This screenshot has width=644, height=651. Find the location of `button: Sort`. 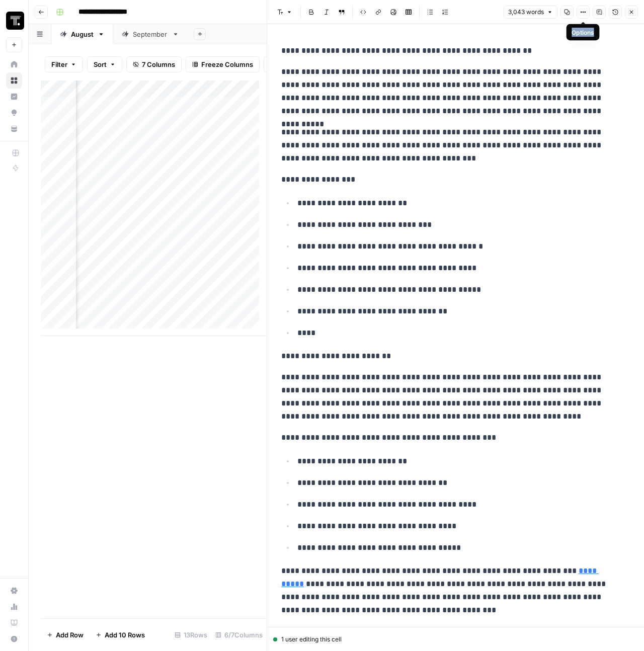

button: Sort is located at coordinates (105, 64).